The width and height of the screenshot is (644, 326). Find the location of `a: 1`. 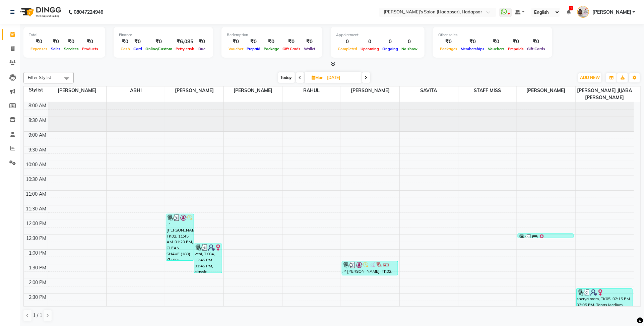

a: 1 is located at coordinates (569, 12).